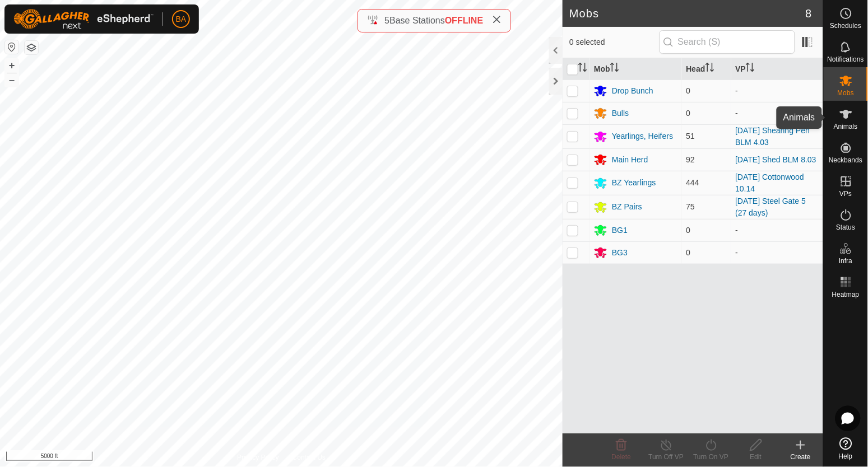  I want to click on span: Neckbands, so click(846, 160).